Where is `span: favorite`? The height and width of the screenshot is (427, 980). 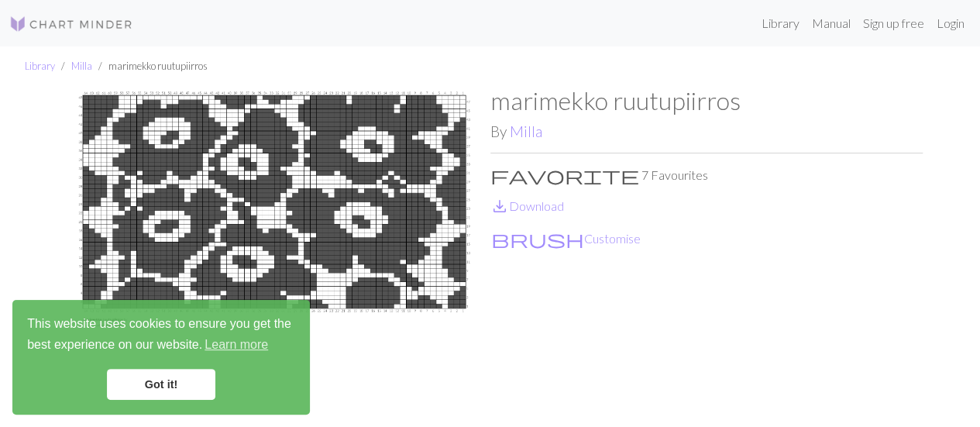
span: favorite is located at coordinates (564, 175).